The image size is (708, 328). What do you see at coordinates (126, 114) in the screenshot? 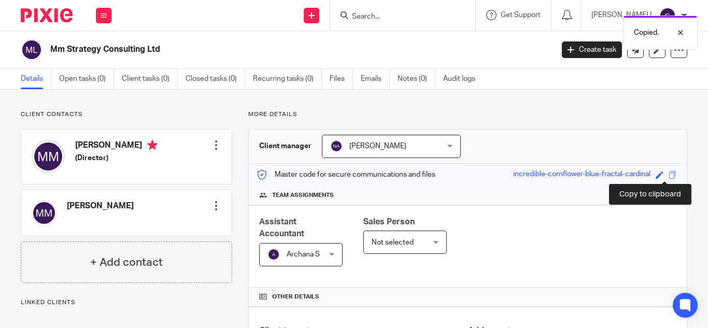
I see `p: Client contacts` at bounding box center [126, 114].